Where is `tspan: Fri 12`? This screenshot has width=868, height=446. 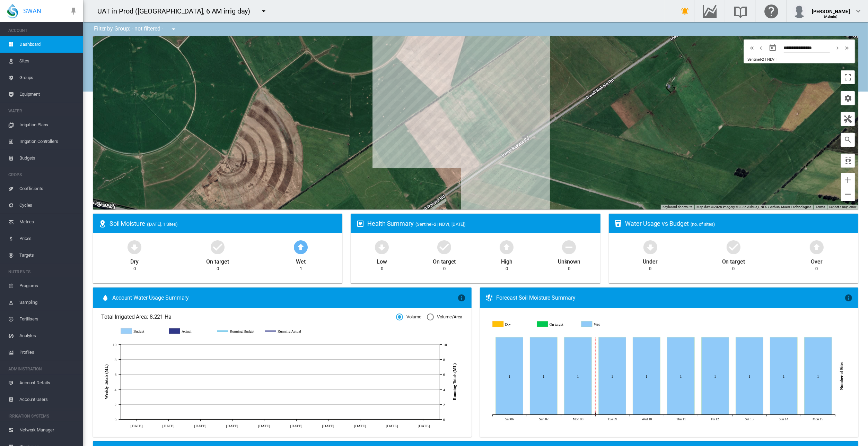 tspan: Fri 12 is located at coordinates (715, 419).